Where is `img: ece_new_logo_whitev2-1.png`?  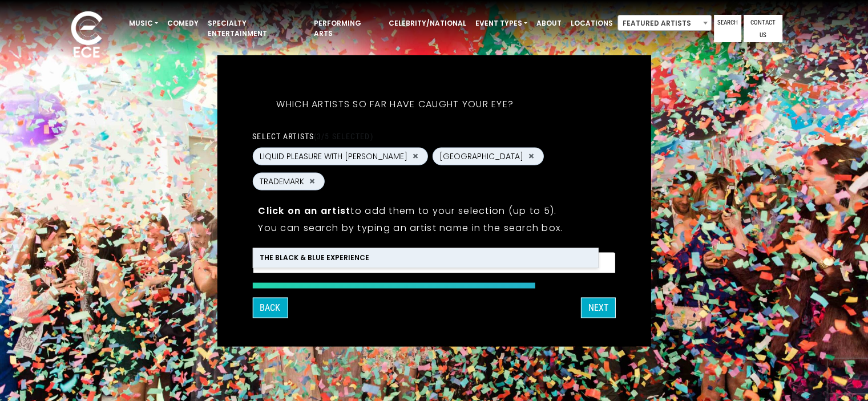
img: ece_new_logo_whitev2-1.png is located at coordinates (87, 35).